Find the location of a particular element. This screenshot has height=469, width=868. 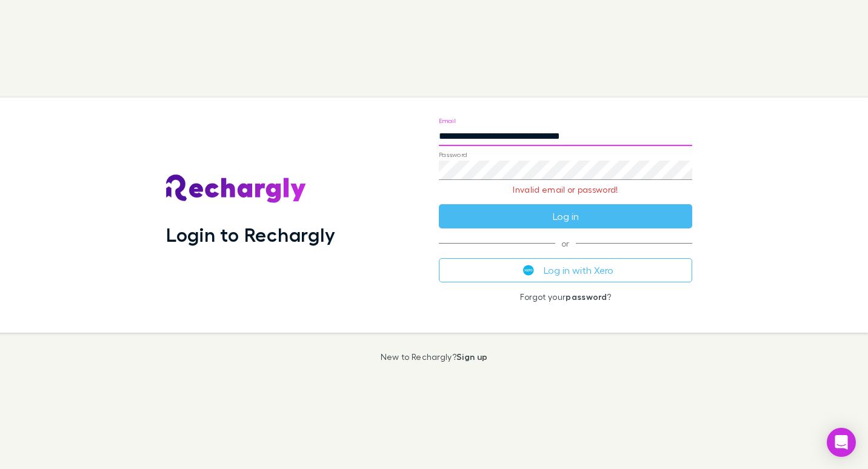

h1: Login to Rechargly is located at coordinates (250, 234).